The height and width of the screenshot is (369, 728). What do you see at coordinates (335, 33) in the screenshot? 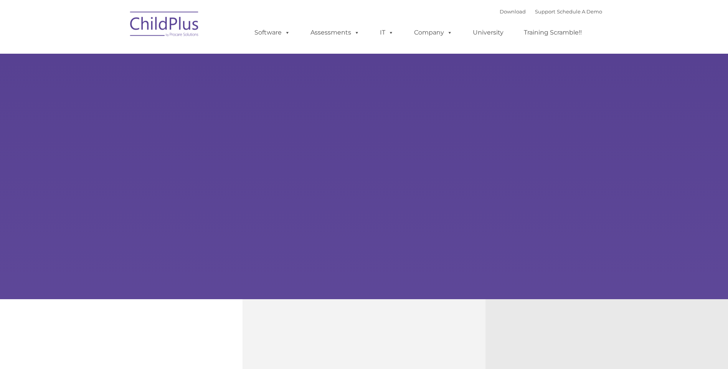
I see `a: Assessments` at bounding box center [335, 33].